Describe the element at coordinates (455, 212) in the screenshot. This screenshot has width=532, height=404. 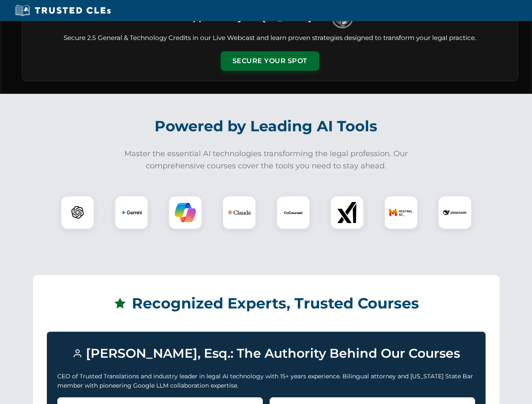
I see `img: DeepSeek Logo` at that location.